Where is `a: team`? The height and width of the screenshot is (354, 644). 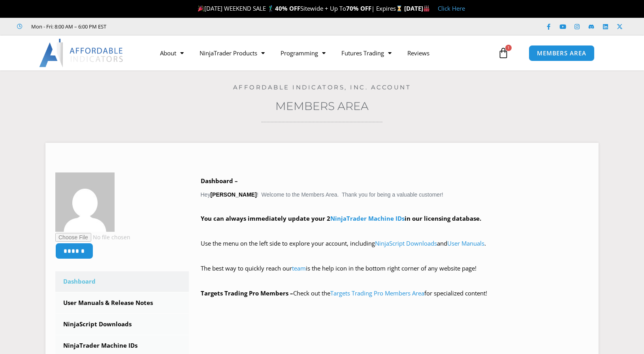 a: team is located at coordinates (299, 268).